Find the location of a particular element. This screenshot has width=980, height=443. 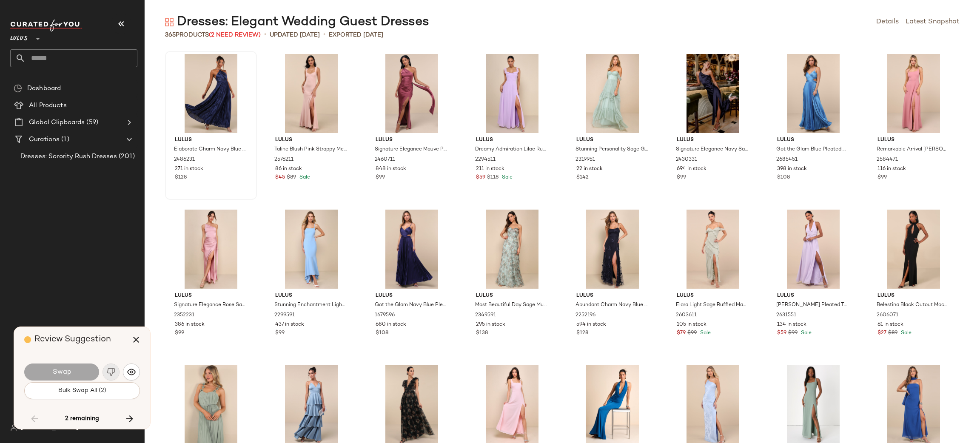

span: 2 remaining is located at coordinates (82, 419).